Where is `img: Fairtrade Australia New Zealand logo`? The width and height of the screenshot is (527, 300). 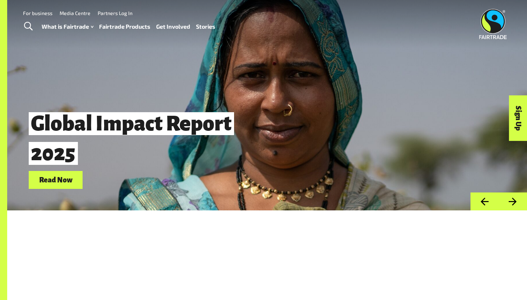 img: Fairtrade Australia New Zealand logo is located at coordinates (493, 24).